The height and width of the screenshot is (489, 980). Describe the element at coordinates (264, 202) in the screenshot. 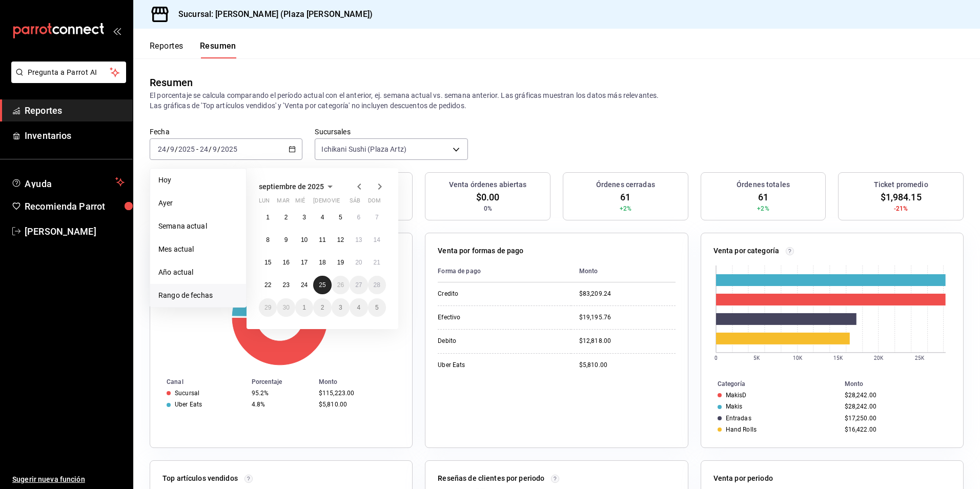

I see `abbr: lunes` at that location.